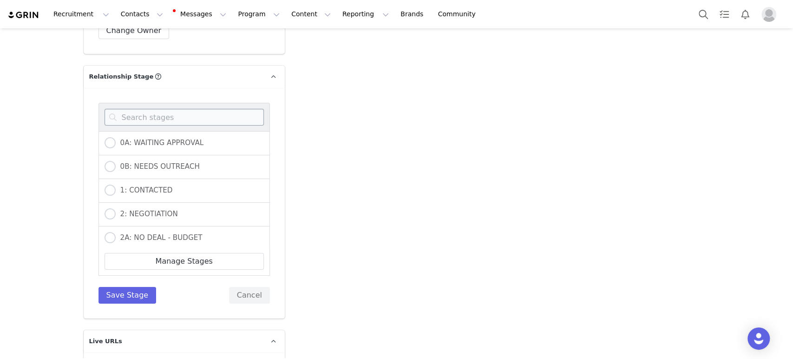 The image size is (793, 359). Describe the element at coordinates (147, 214) in the screenshot. I see `span: 2: NEGOTIATION` at that location.